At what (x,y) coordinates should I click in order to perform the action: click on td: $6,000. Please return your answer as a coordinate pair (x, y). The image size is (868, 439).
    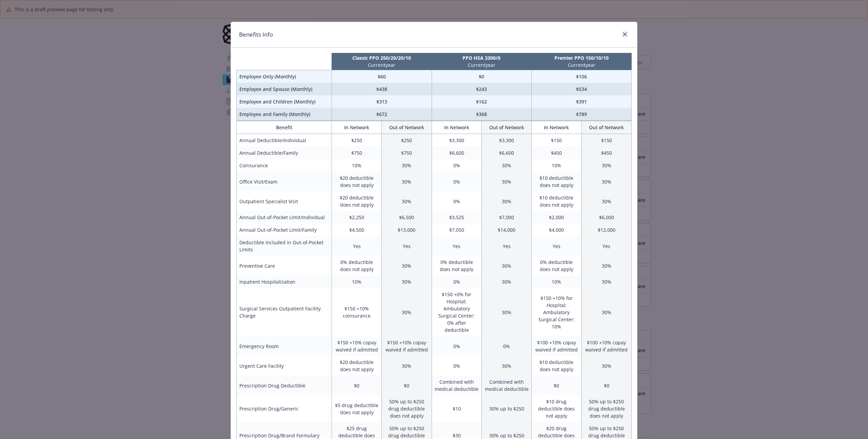
    Looking at the image, I should click on (606, 217).